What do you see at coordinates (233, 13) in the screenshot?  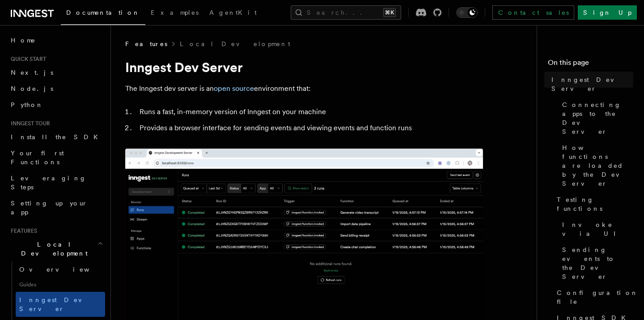 I see `span: AgentKit` at bounding box center [233, 13].